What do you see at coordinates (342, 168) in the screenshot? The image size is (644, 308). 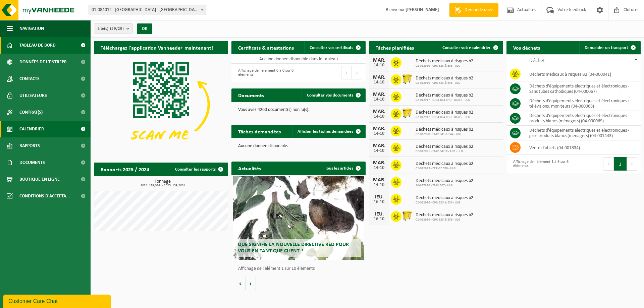 I see `a: Tous les articles` at bounding box center [342, 168].